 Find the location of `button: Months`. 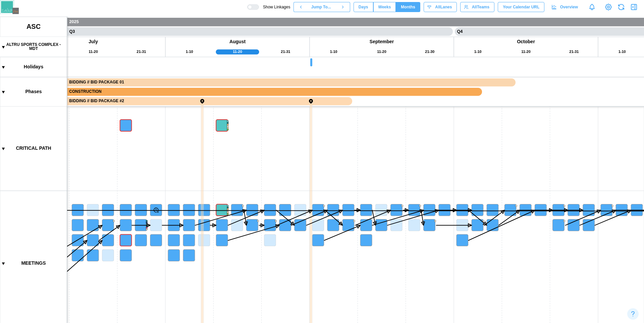

button: Months is located at coordinates (408, 7).